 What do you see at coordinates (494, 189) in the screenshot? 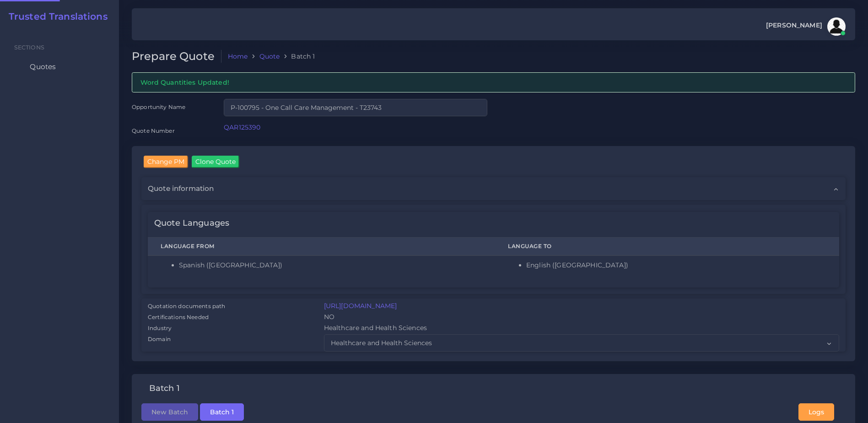
I see `div: Quote information` at bounding box center [494, 189].